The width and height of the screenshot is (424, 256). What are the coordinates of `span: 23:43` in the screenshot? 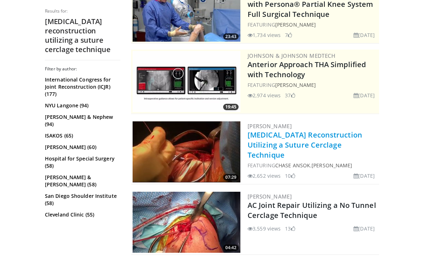 It's located at (231, 37).